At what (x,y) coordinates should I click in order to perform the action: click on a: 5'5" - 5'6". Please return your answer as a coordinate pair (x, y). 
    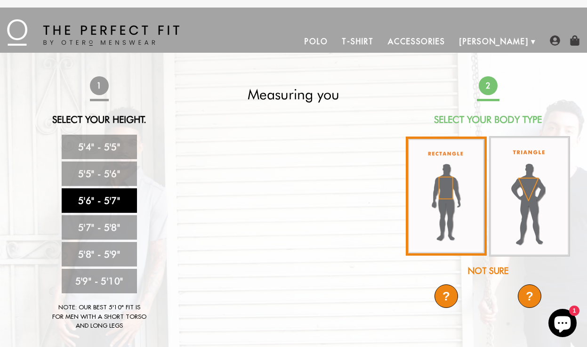
    Looking at the image, I should click on (99, 174).